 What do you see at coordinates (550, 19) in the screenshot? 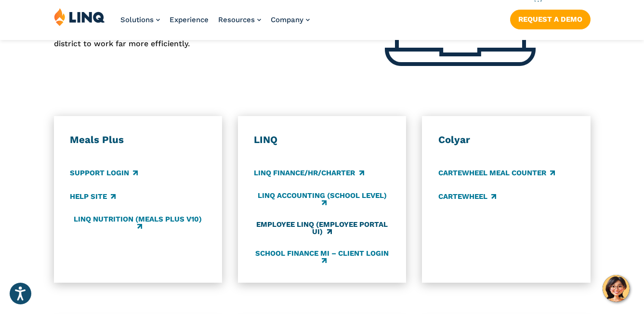
I see `a: Request a Demo` at bounding box center [550, 19].